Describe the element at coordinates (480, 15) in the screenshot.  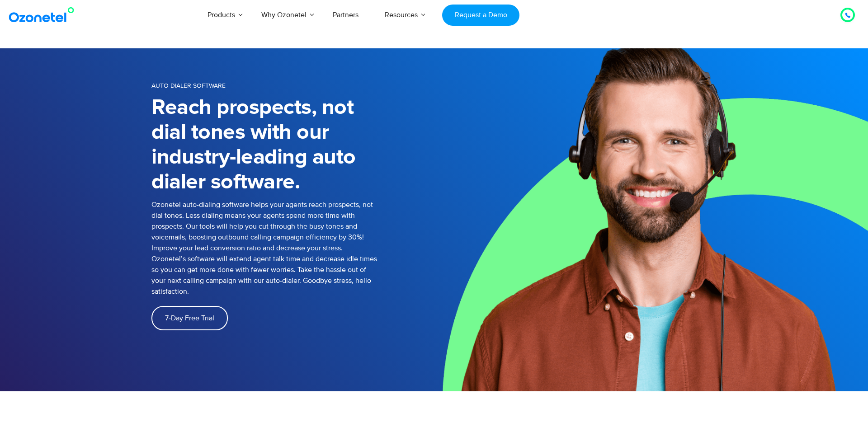
I see `a: Request a Demo` at that location.